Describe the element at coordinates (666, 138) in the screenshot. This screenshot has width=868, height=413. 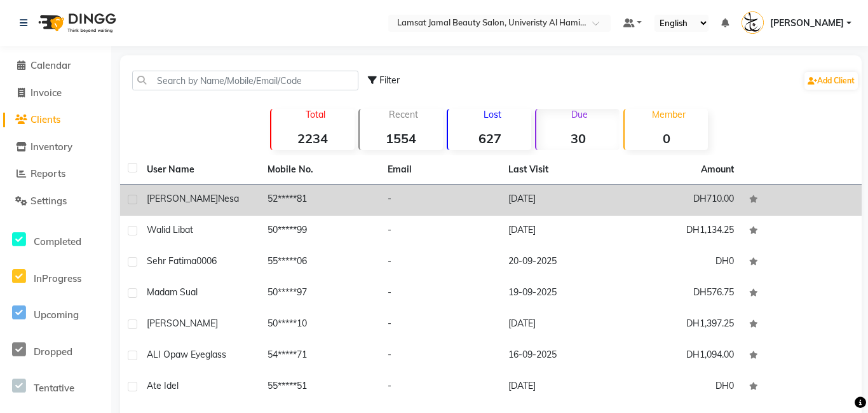
I see `strong: 0` at that location.